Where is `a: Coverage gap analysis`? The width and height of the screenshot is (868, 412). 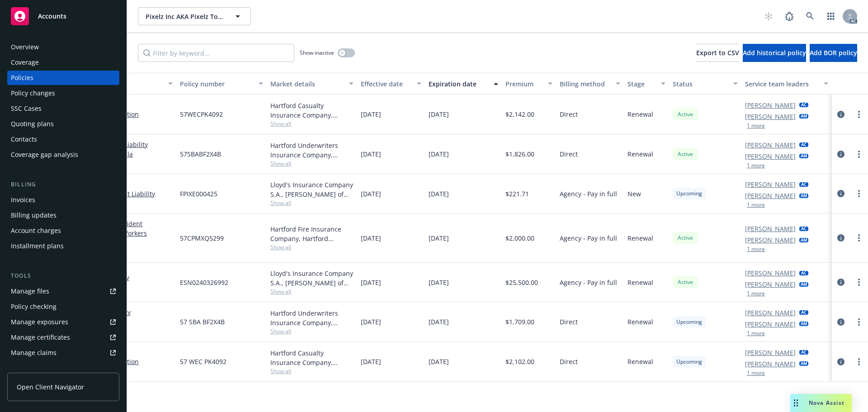
a: Coverage gap analysis is located at coordinates (63, 155).